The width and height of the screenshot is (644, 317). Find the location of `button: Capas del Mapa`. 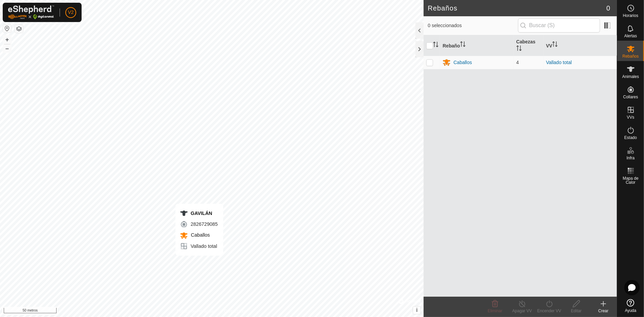

button: Capas del Mapa is located at coordinates (19, 29).